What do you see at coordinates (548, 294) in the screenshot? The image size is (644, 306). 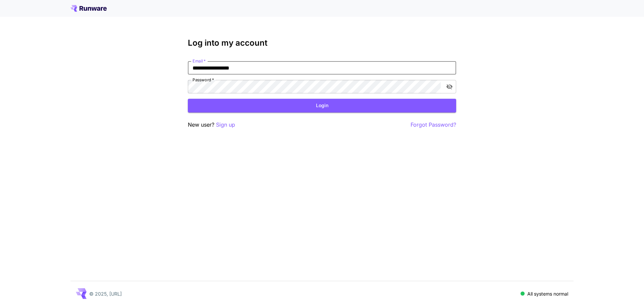 I see `p: All systems normal` at bounding box center [548, 294].